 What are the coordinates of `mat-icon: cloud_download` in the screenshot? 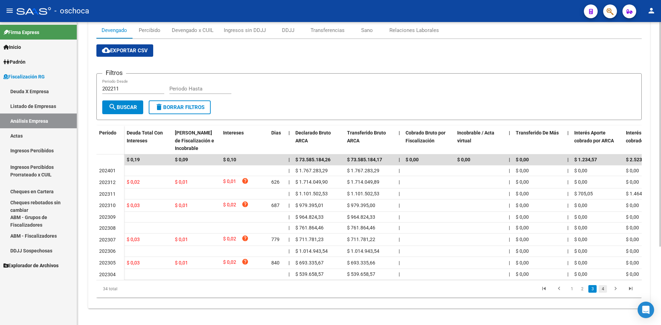 It's located at (106, 50).